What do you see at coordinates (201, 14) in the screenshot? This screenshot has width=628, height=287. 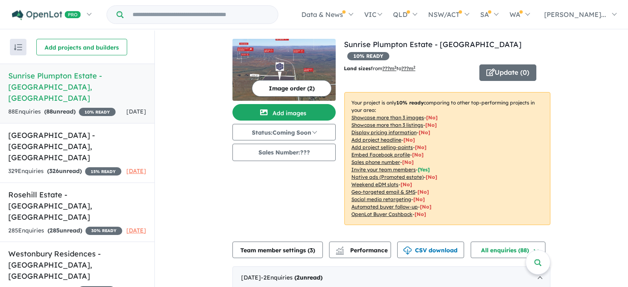 I see `input: Try estate name, suburb, builder or developer` at bounding box center [201, 14].